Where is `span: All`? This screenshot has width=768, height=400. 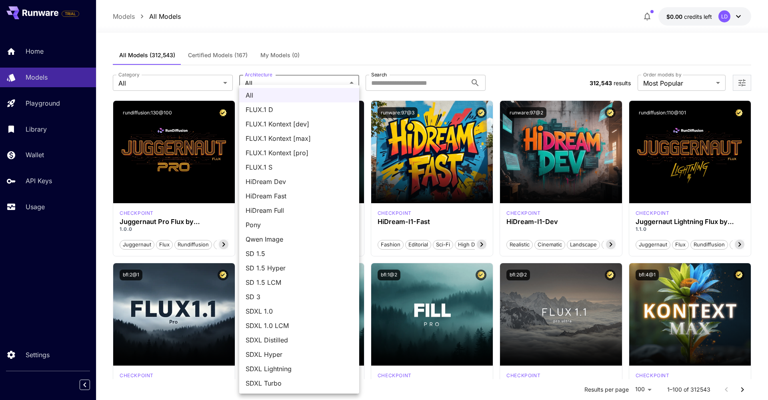
span: All is located at coordinates (299, 95).